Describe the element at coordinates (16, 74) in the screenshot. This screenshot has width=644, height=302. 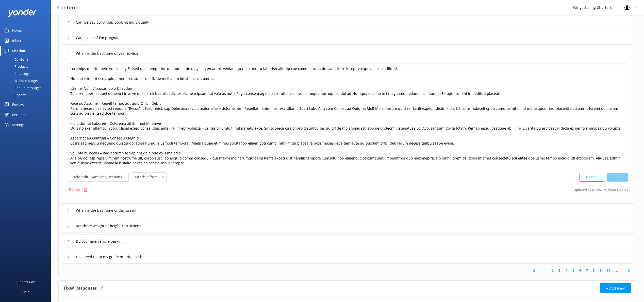
I see `div: Chat Logs` at that location.